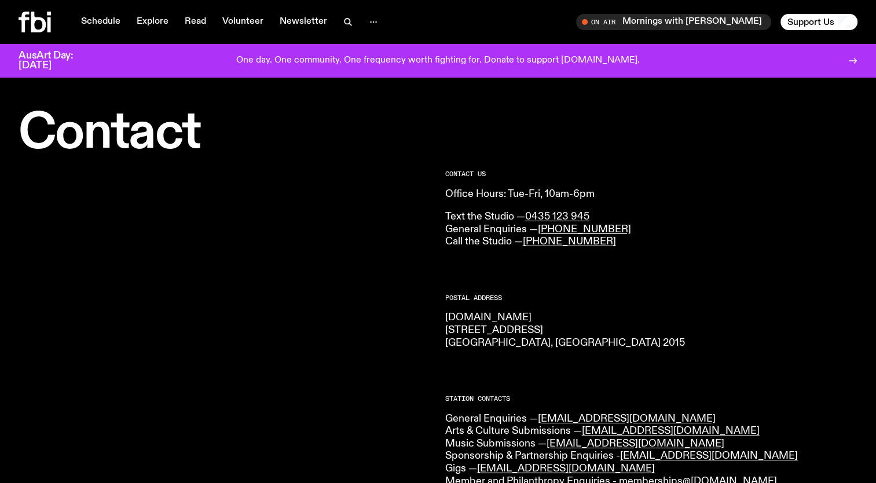  Describe the element at coordinates (195, 22) in the screenshot. I see `a: Read` at that location.